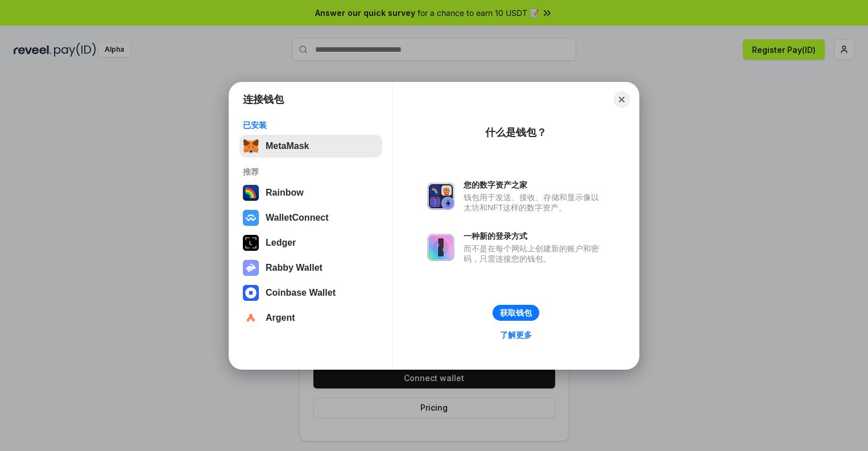 The width and height of the screenshot is (868, 451). Describe the element at coordinates (515, 335) in the screenshot. I see `div: 了解更多` at that location.